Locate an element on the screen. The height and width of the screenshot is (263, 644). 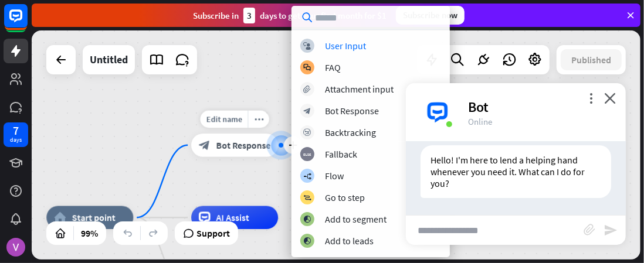
i: close is located at coordinates (610, 98).